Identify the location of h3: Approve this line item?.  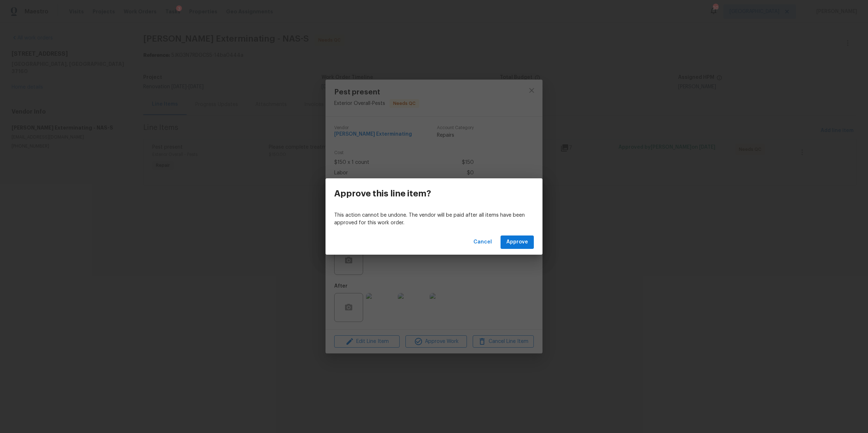
(382, 194).